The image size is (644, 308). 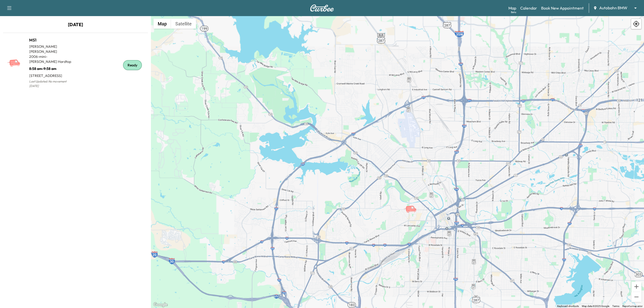 What do you see at coordinates (633, 306) in the screenshot?
I see `a: Report a map error` at bounding box center [633, 306].